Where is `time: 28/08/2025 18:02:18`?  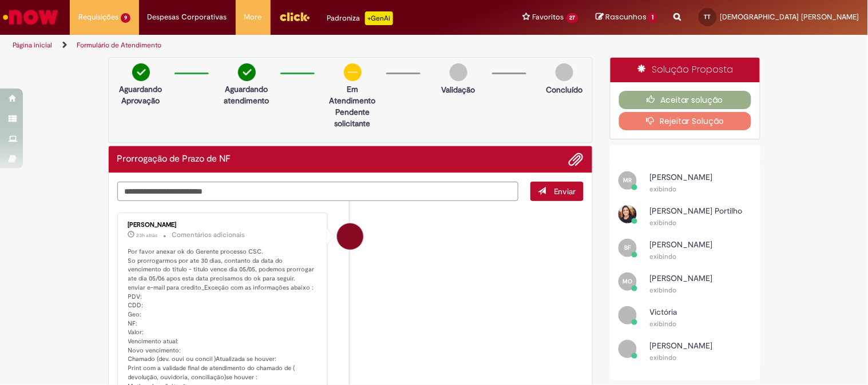 time: 28/08/2025 18:02:18 is located at coordinates (147, 235).